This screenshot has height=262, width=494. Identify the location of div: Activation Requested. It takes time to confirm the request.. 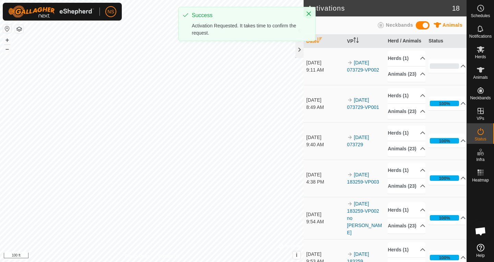
(245, 29).